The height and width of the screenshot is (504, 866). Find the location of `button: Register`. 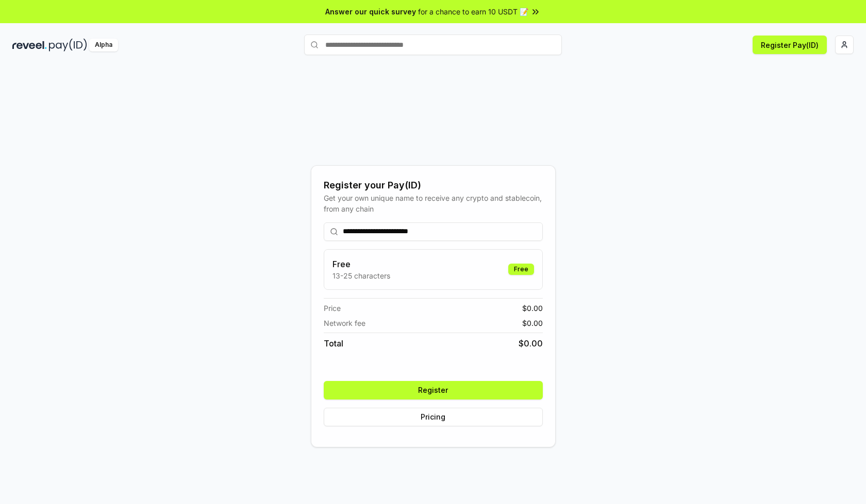

button: Register is located at coordinates (433, 391).